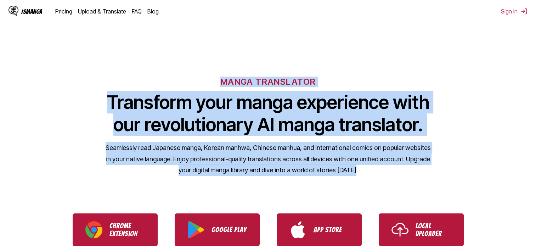 The width and height of the screenshot is (536, 251). I want to click on a: Pricing, so click(64, 11).